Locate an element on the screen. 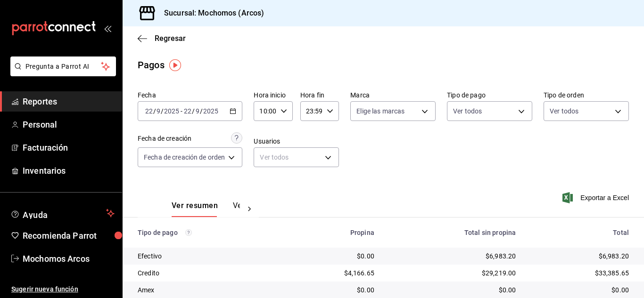 The image size is (644, 298). div: Pagos is located at coordinates (151, 65).